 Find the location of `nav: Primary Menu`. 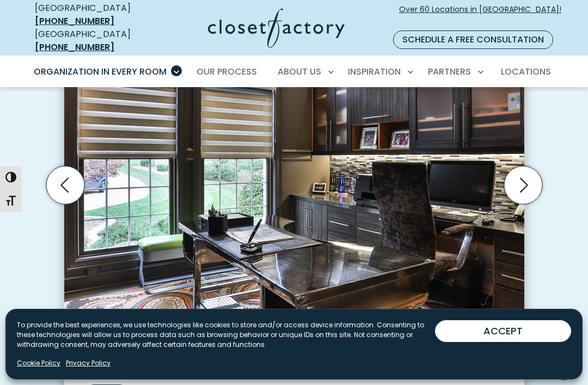

nav: Primary Menu is located at coordinates (294, 72).